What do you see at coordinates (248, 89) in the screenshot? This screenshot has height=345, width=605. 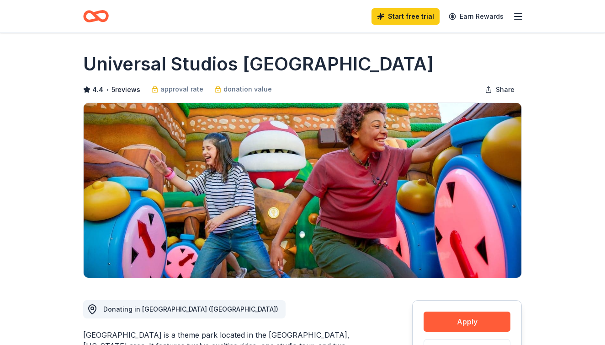 I see `span: donation value` at bounding box center [248, 89].